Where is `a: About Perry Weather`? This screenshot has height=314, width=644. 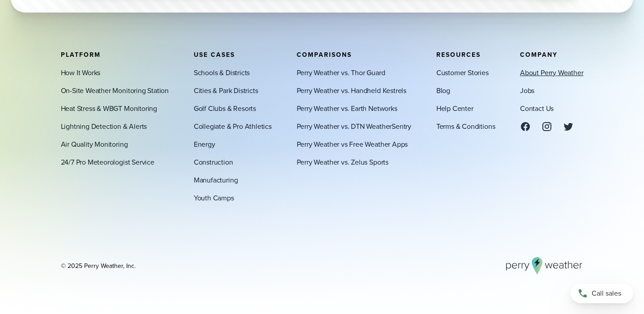
a: About Perry Weather is located at coordinates (551, 73).